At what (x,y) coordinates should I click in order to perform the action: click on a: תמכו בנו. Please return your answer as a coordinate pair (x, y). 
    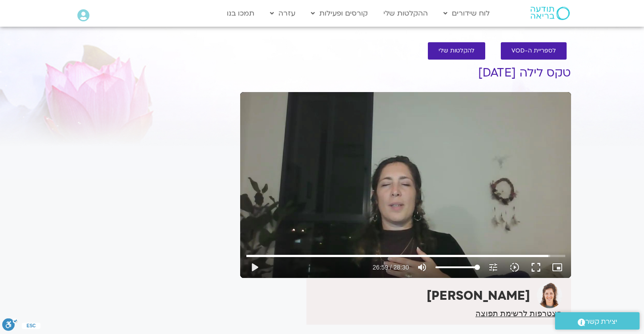
    Looking at the image, I should click on (240, 13).